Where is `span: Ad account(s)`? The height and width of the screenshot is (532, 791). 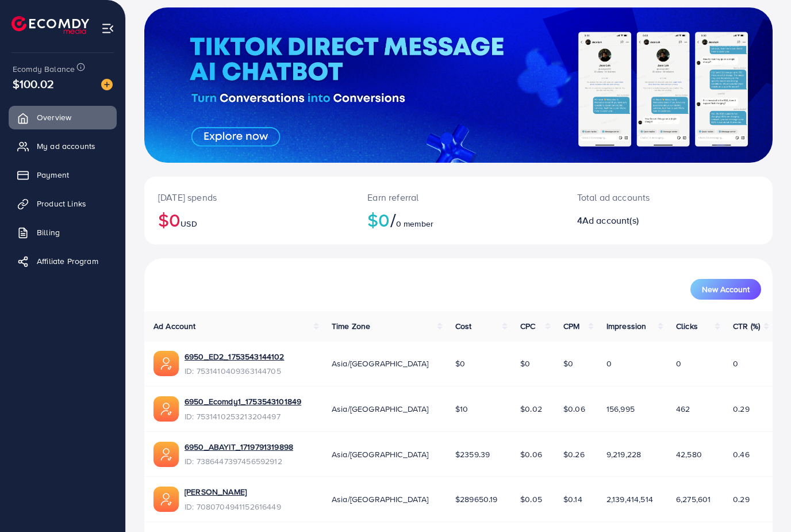
span: Ad account(s) is located at coordinates (611, 220).